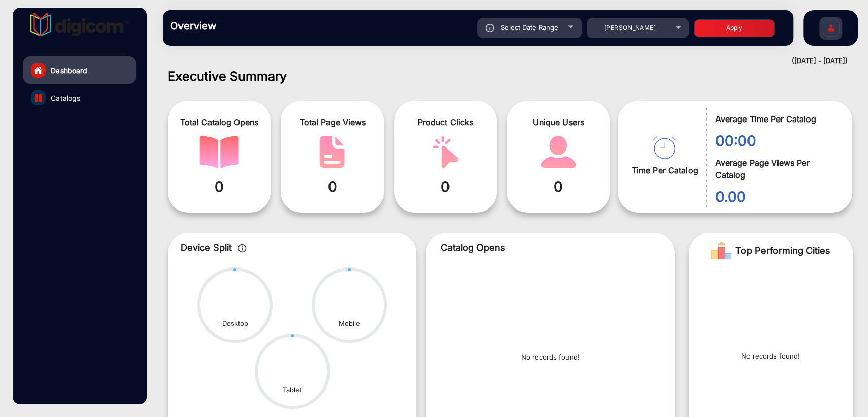 Image resolution: width=868 pixels, height=417 pixels. I want to click on span: Average Page Views Per Catalog, so click(776, 169).